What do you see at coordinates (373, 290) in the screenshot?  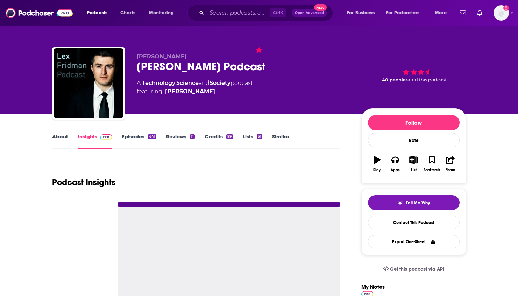 I see `label: My Notes` at bounding box center [373, 290].